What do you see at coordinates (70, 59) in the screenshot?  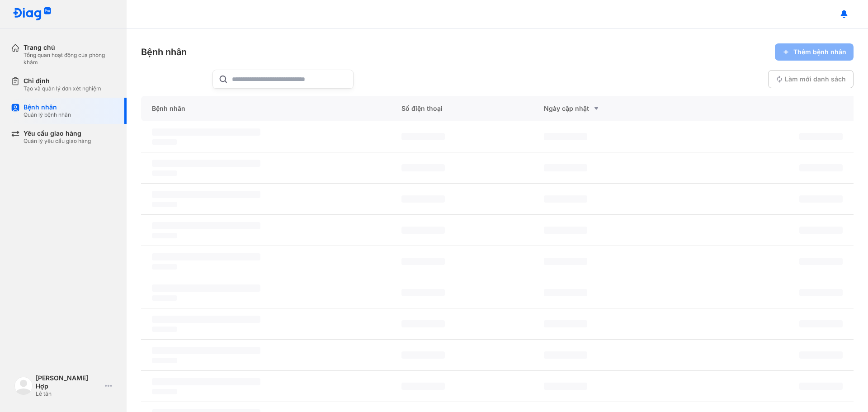 I see `div: Tổng quan hoạt động của phòng khám` at bounding box center [70, 59].